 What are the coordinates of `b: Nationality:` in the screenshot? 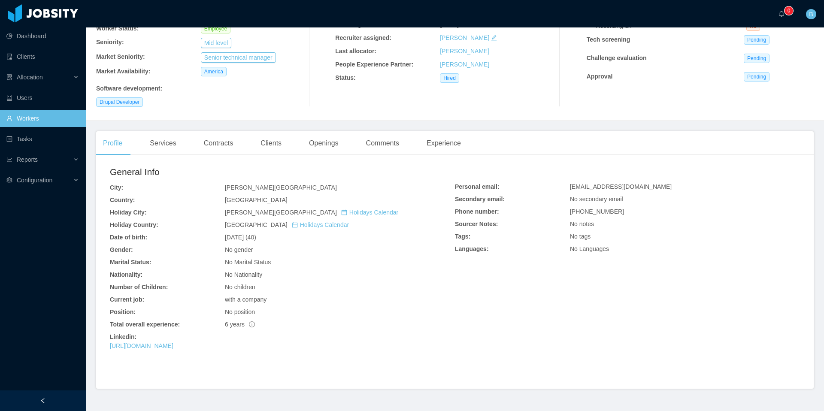 It's located at (126, 275).